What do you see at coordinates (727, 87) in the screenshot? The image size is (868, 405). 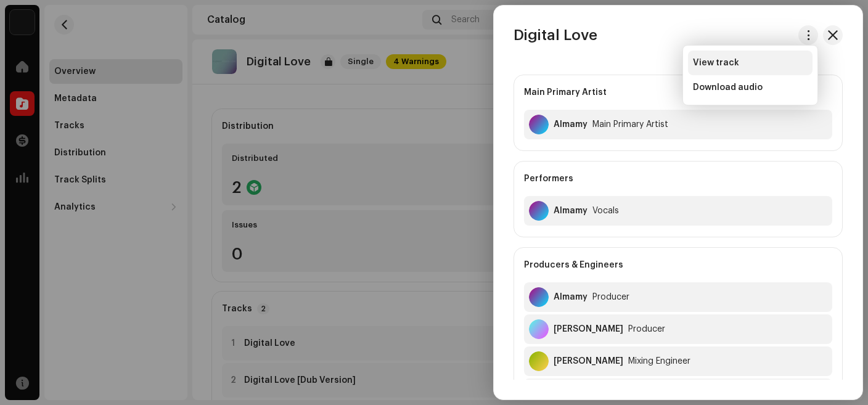 I see `span: Download audio` at bounding box center [727, 87].